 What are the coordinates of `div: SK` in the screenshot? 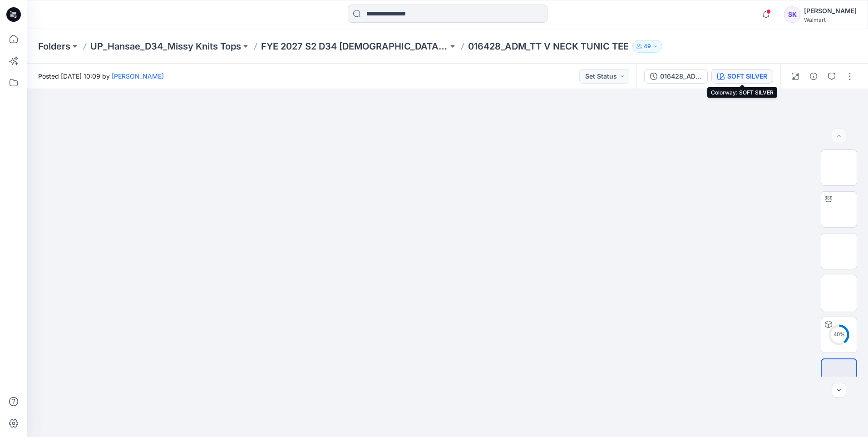 It's located at (792, 14).